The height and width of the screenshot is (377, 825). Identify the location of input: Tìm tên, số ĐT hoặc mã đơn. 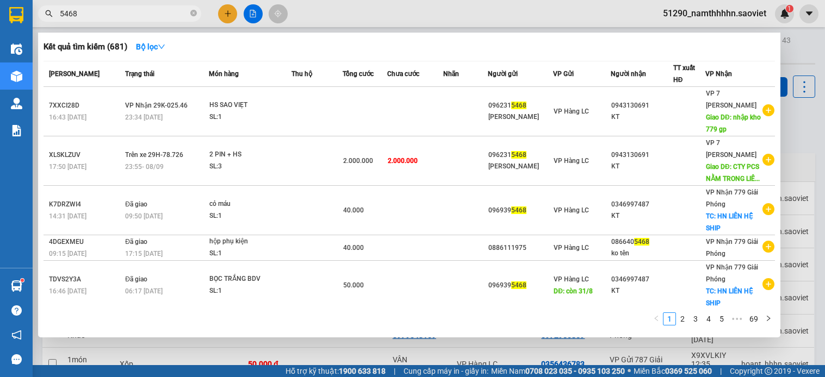
(124, 14).